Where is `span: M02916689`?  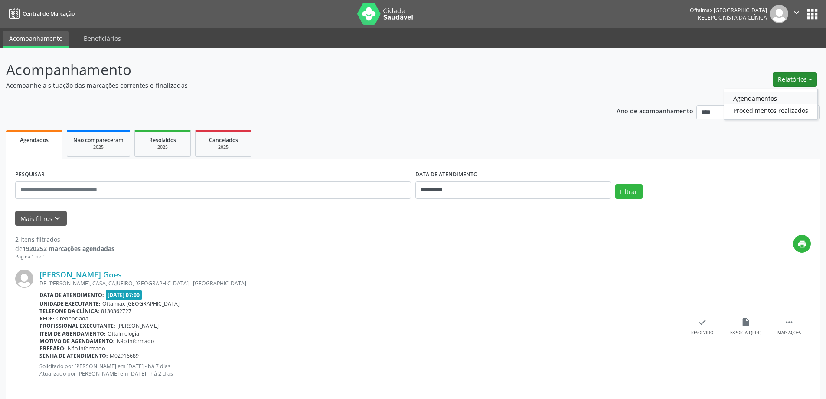 span: M02916689 is located at coordinates (124, 355).